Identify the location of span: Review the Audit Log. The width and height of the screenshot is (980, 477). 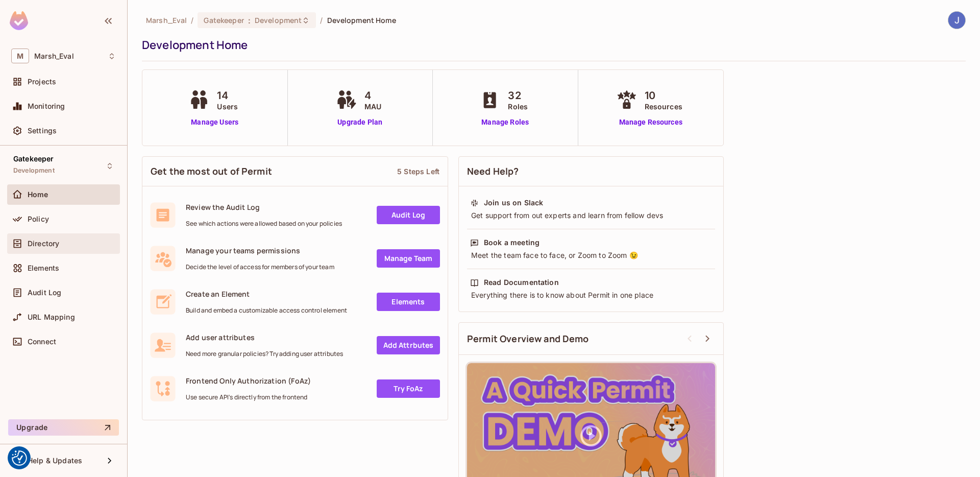
(264, 207).